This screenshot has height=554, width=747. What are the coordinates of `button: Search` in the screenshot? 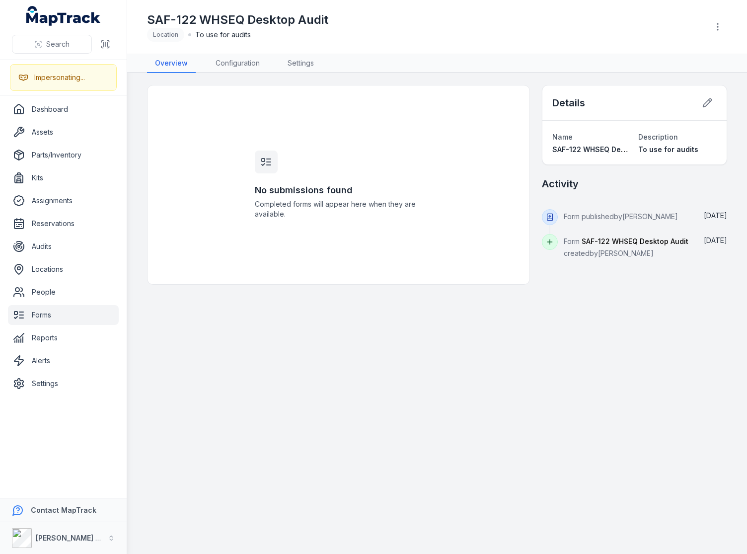 It's located at (52, 44).